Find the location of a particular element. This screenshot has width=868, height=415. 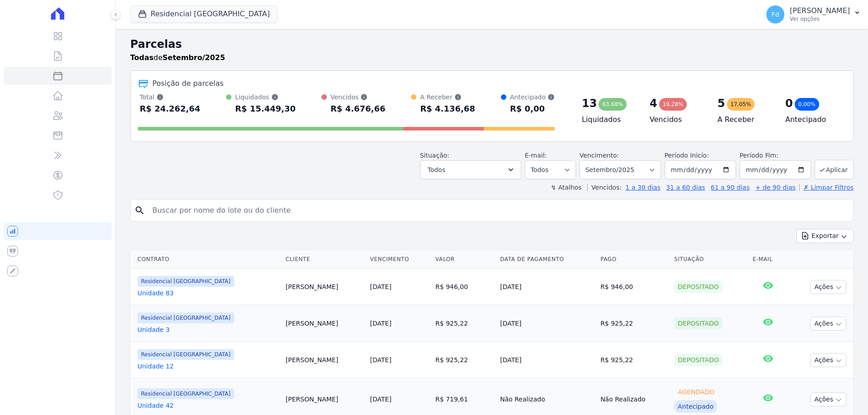

div: 0,00% is located at coordinates (807, 104).